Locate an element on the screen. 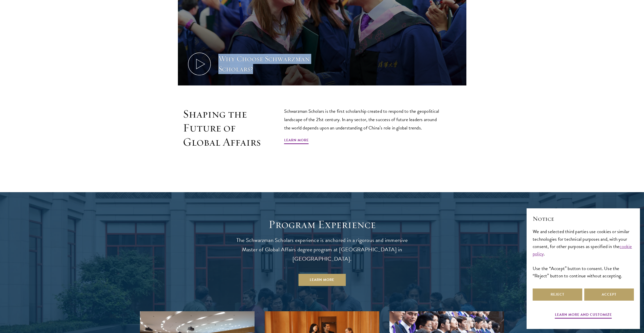 This screenshot has width=644, height=333. div: We and selected third parties use cookies or similar technologies for technical purposes and, wit... is located at coordinates (583, 254).